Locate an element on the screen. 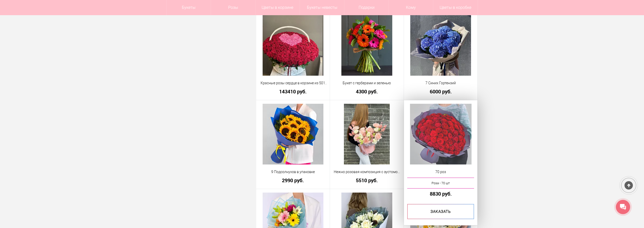 This screenshot has height=228, width=644. a: 7 Синих Гортензий is located at coordinates (441, 83).